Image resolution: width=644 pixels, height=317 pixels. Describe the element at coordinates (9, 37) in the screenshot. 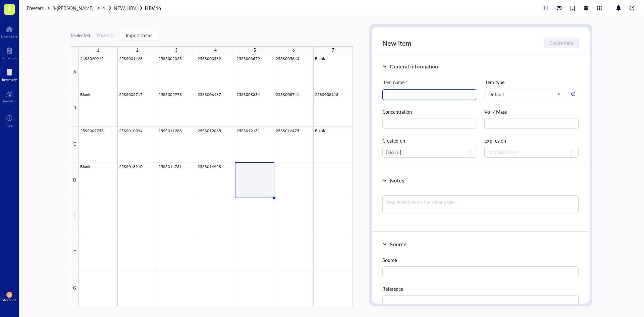

I see `div: Dashboard` at that location.